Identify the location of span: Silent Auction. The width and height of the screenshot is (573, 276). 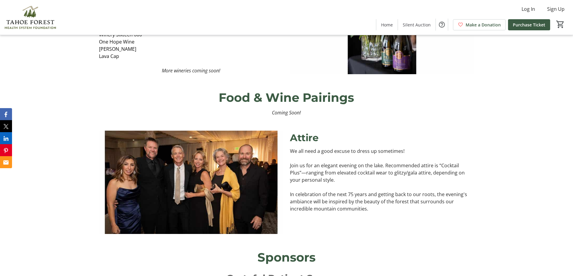
(416, 25).